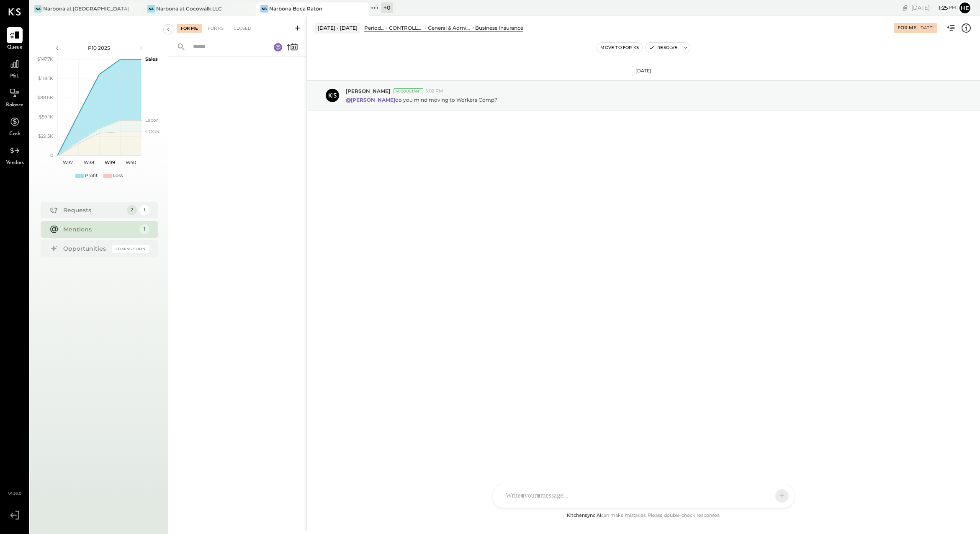 Image resolution: width=980 pixels, height=534 pixels. I want to click on text: Labor, so click(152, 120).